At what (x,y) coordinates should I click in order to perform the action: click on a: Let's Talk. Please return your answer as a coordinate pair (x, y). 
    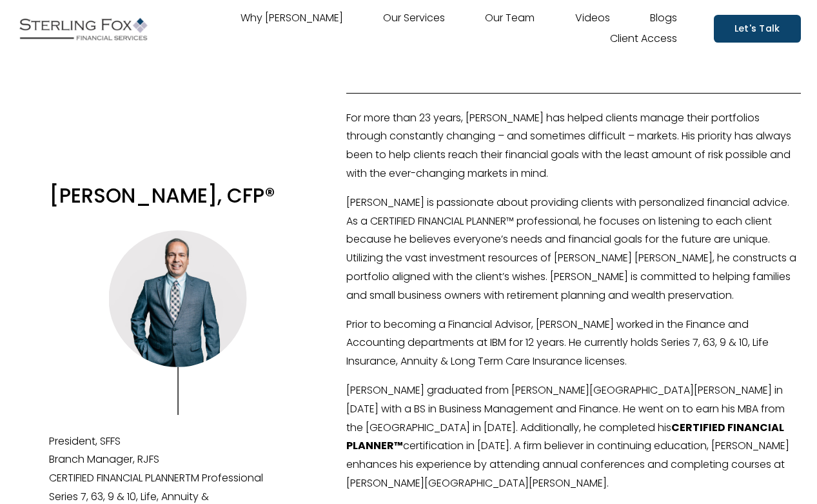
    Looking at the image, I should click on (757, 29).